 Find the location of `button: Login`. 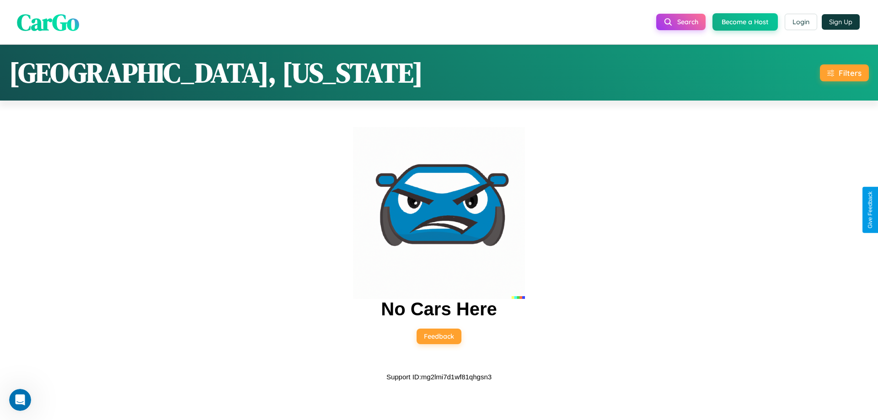

button: Login is located at coordinates (801, 22).